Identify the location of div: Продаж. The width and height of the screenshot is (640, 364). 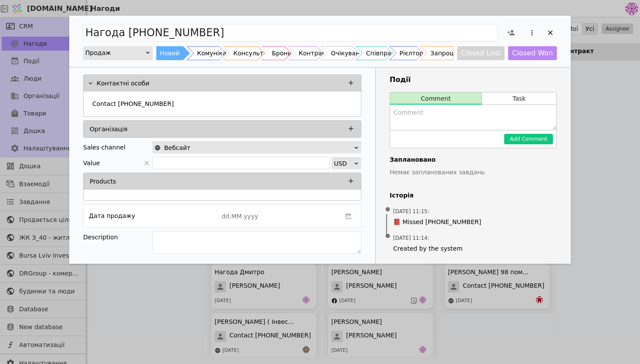
(115, 53).